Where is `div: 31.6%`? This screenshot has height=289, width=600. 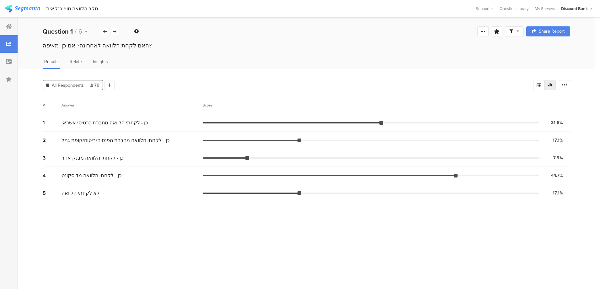
div: 31.6% is located at coordinates (557, 122).